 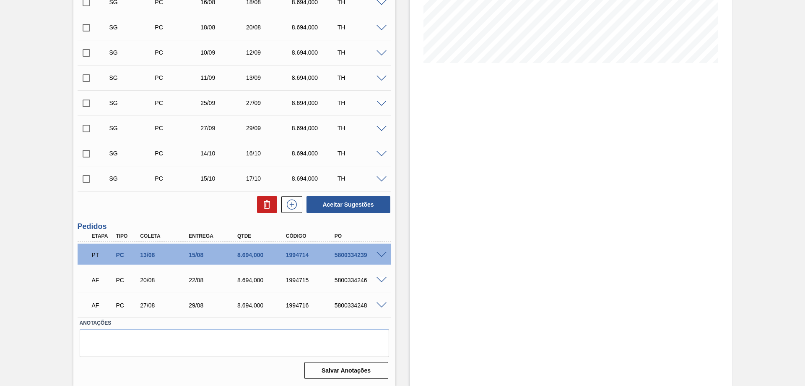 What do you see at coordinates (224, 103) in the screenshot?
I see `div: 25/09/2025` at bounding box center [224, 103].